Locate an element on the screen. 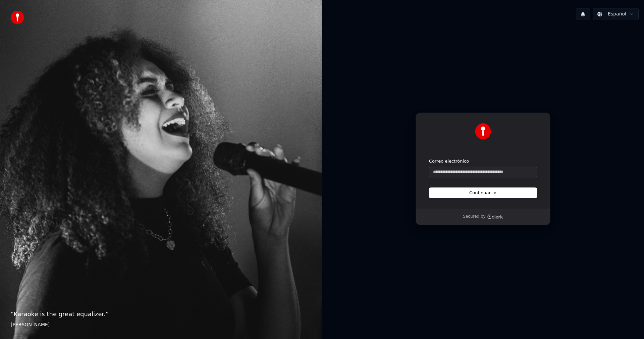 The height and width of the screenshot is (339, 644). a: Clerk logo is located at coordinates (495, 217).